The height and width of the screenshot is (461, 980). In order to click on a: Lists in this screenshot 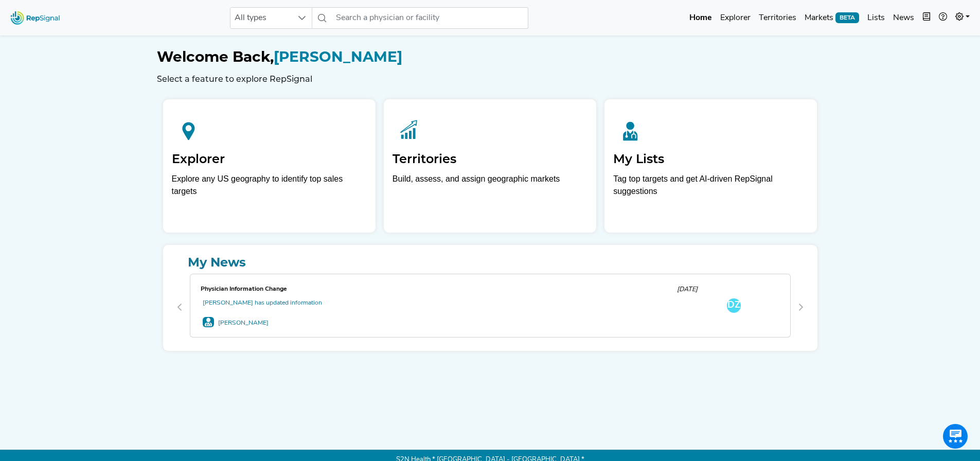, I will do `click(876, 18)`.